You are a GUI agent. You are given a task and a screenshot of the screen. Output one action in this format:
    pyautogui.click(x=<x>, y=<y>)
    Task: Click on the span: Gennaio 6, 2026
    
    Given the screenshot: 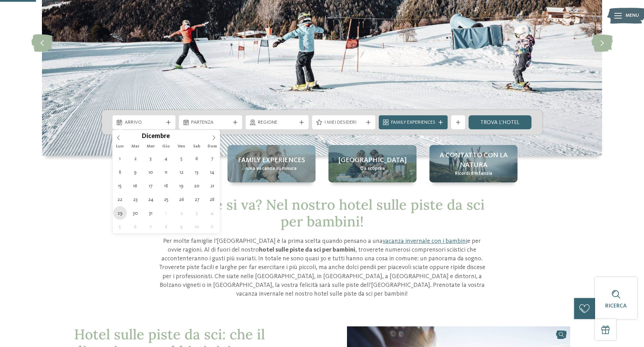 What is the action you would take?
    pyautogui.click(x=135, y=226)
    